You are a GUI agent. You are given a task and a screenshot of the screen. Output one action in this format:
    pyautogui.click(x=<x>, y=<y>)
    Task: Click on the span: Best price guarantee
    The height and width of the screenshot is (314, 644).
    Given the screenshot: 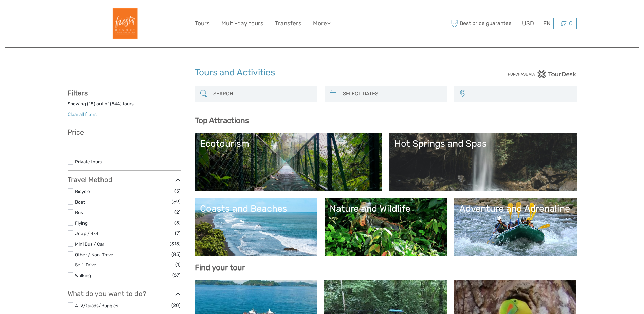 What is the action you would take?
    pyautogui.click(x=483, y=24)
    